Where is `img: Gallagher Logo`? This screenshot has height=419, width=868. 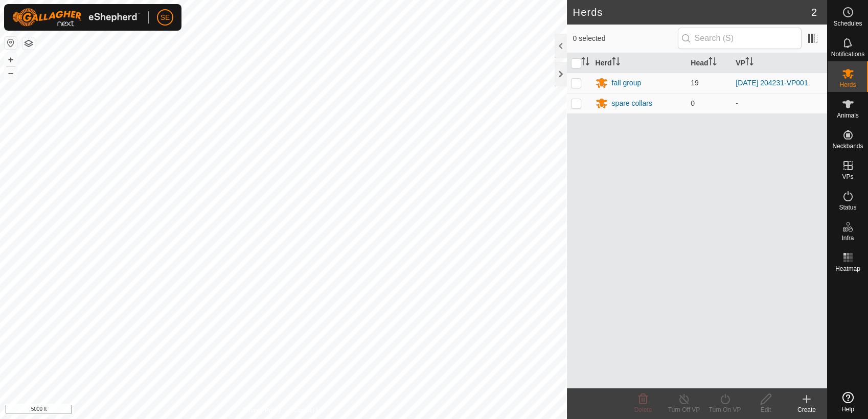 img: Gallagher Logo is located at coordinates (76, 17).